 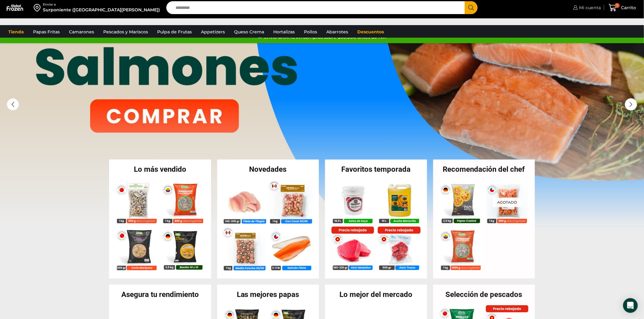 I want to click on button: Search button, so click(x=471, y=7).